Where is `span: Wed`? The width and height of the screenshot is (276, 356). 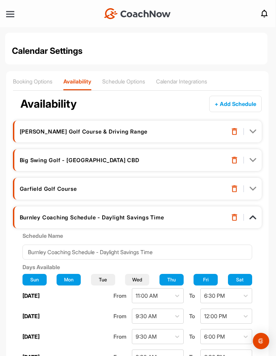
span: Wed is located at coordinates (137, 279).